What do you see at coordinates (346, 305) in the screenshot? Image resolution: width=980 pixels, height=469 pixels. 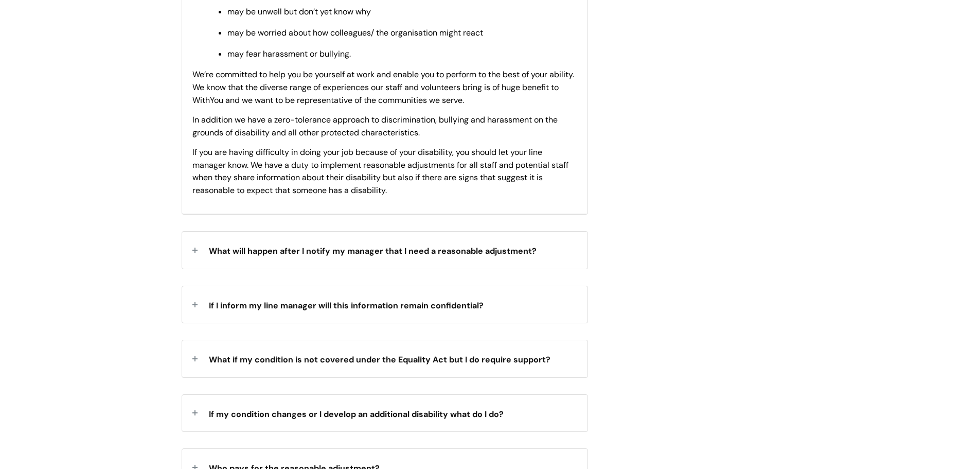 I see `span: If I inform my line manager will this information remain confidential?` at bounding box center [346, 305].